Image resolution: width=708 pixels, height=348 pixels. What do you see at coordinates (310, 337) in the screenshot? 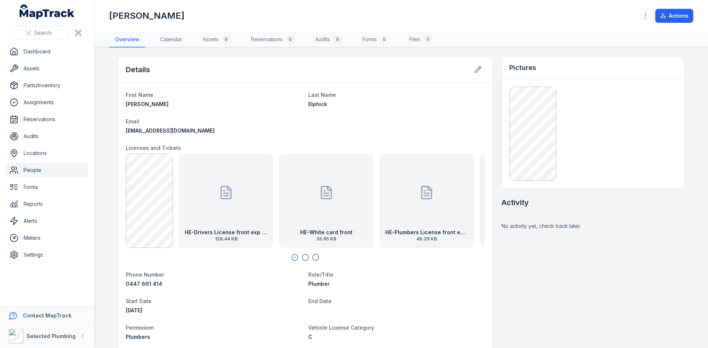
I see `span: C` at bounding box center [310, 337].